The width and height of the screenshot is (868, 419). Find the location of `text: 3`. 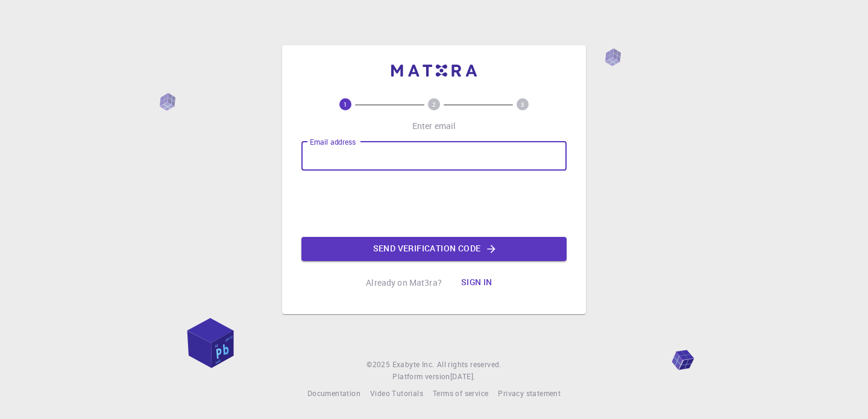

text: 3 is located at coordinates (523, 105).